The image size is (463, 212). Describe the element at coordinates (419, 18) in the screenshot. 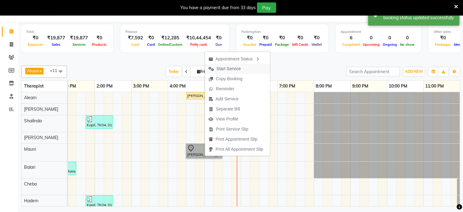

I see `div: booking status updated successfully` at that location.